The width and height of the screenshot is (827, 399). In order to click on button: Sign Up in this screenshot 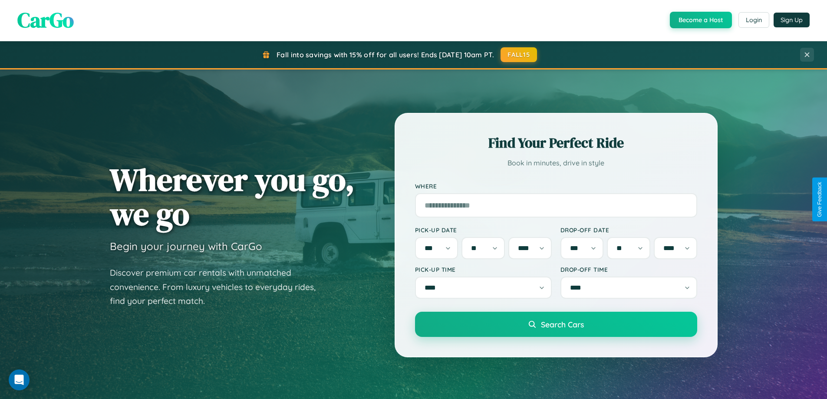, I will do `click(791, 20)`.